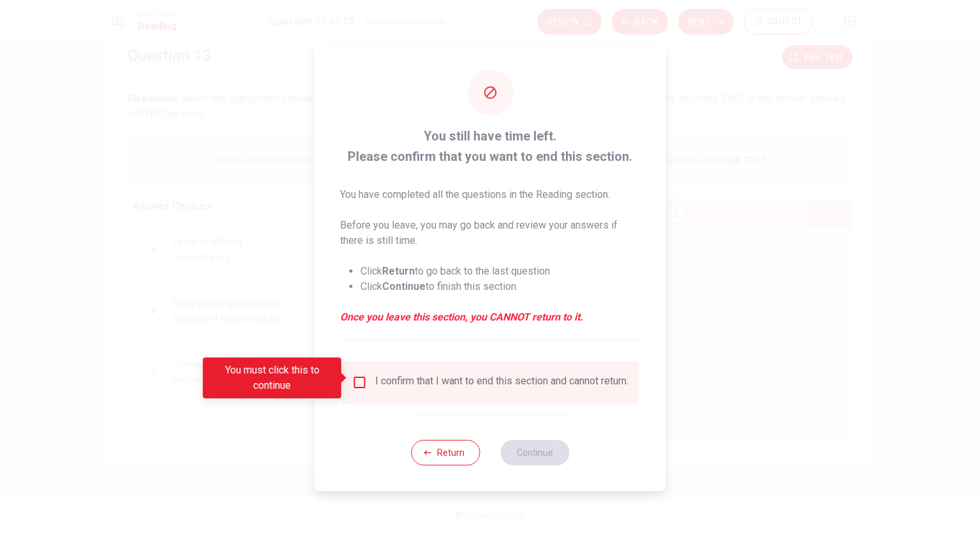 The height and width of the screenshot is (535, 980). What do you see at coordinates (490, 233) in the screenshot?
I see `p: Before you leave, you may go back and review your answers if there is still time.` at bounding box center [490, 233].